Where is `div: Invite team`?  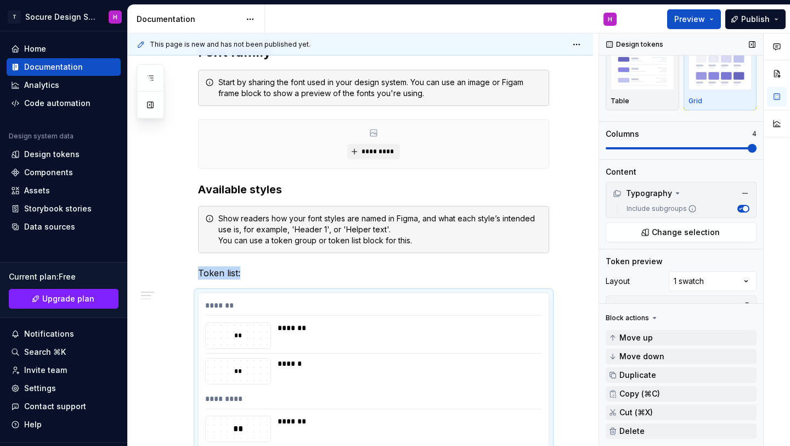 div: Invite team is located at coordinates (46, 370).